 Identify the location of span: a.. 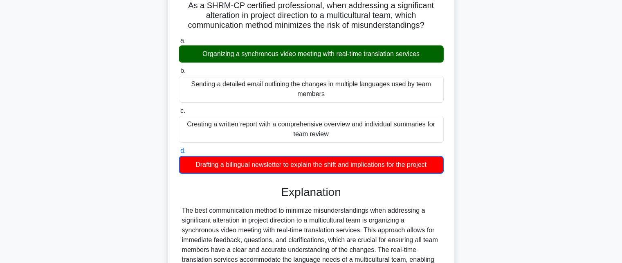
(183, 40).